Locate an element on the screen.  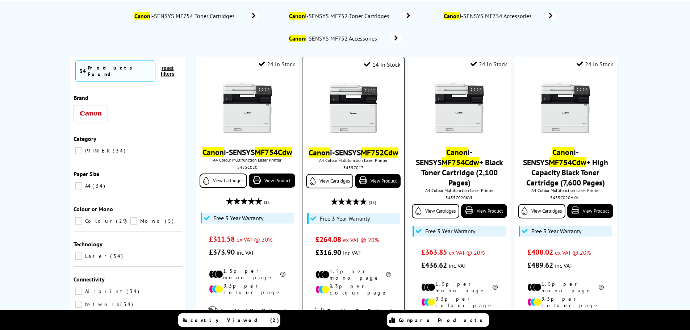
input: Mono 5 is located at coordinates (134, 221).